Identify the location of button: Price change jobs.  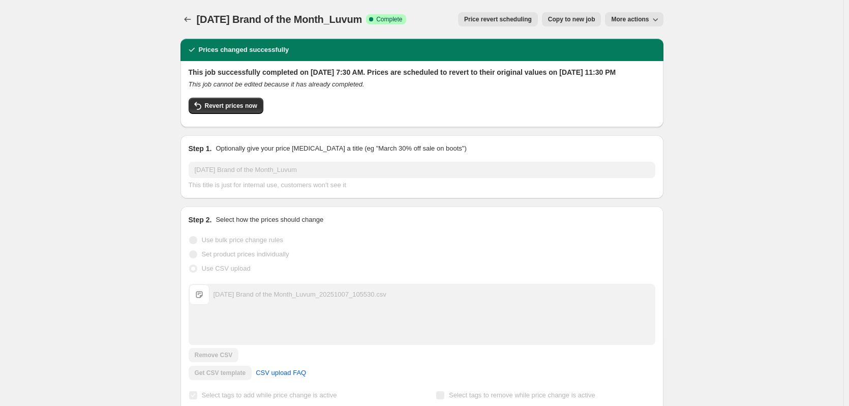
(188, 19).